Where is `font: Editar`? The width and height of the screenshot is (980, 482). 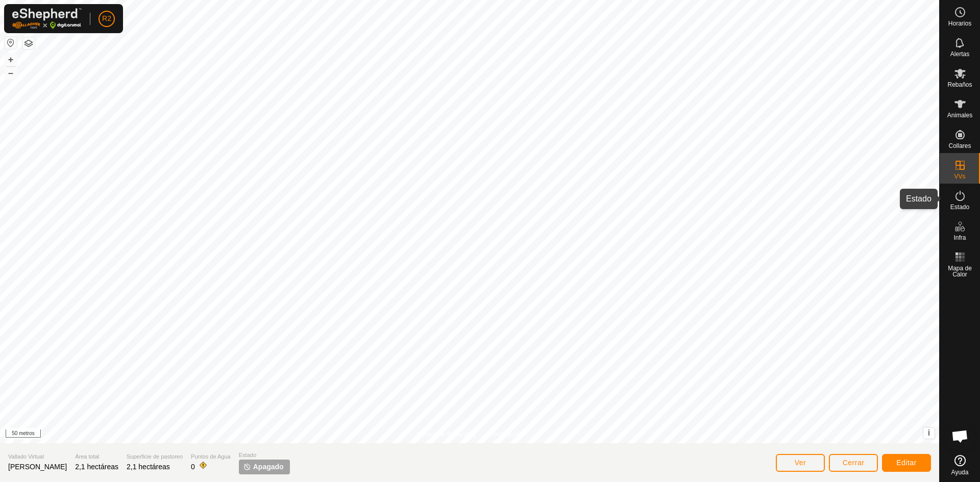
font: Editar is located at coordinates (906, 463).